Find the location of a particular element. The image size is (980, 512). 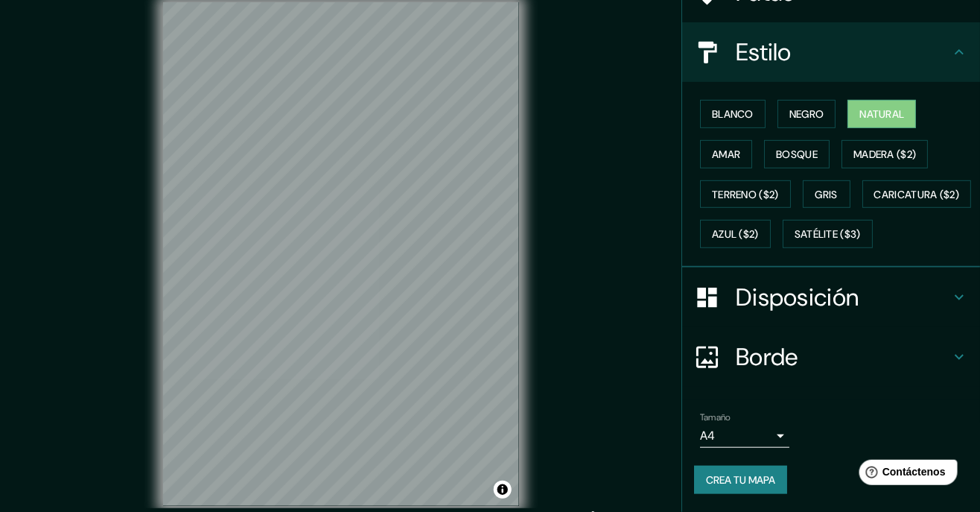

button: Madera ($2) is located at coordinates (885, 155).